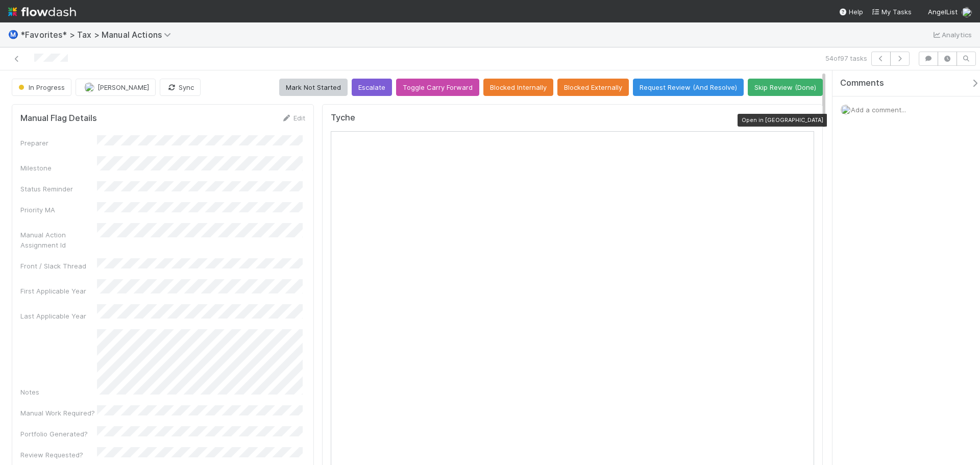  I want to click on button: Toggle Carry Forward, so click(437, 87).